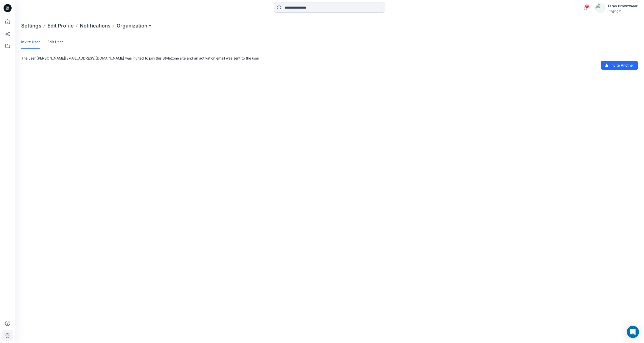 This screenshot has width=644, height=343. What do you see at coordinates (31, 26) in the screenshot?
I see `p: Settings` at bounding box center [31, 26].